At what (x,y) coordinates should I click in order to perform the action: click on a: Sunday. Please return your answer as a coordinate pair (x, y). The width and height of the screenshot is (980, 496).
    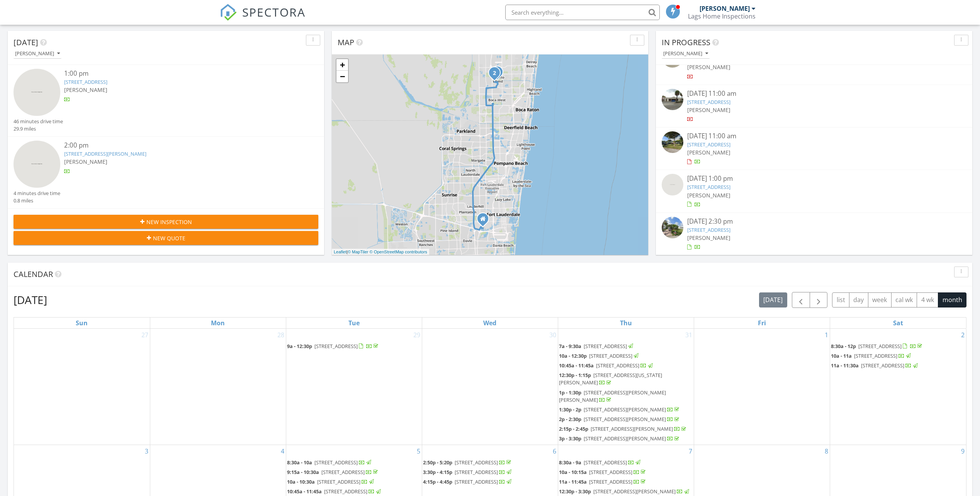
    Looking at the image, I should click on (82, 323).